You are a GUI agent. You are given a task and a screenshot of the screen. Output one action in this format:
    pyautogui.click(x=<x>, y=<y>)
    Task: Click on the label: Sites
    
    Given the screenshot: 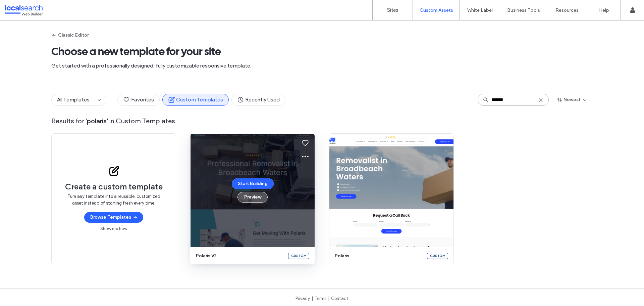 What is the action you would take?
    pyautogui.click(x=393, y=10)
    